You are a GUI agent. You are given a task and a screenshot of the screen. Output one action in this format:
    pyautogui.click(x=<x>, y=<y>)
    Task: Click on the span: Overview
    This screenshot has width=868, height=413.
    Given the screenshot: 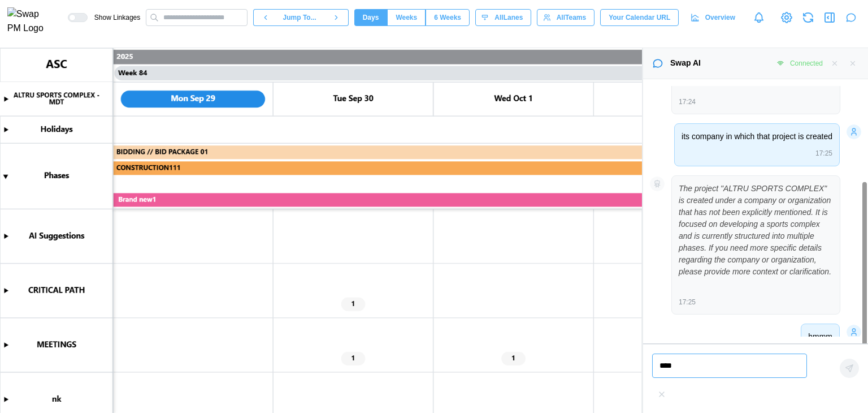 What is the action you would take?
    pyautogui.click(x=720, y=18)
    